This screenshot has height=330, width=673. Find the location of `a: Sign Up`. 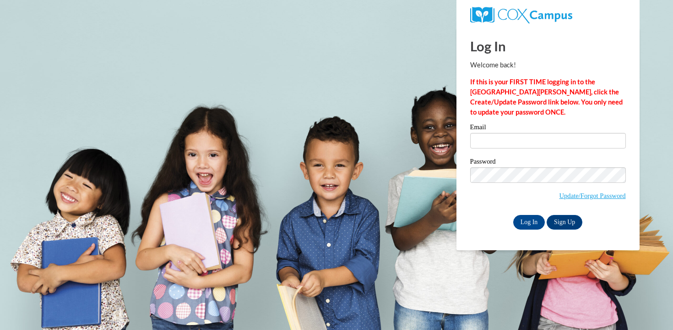

a: Sign Up is located at coordinates (565, 222).